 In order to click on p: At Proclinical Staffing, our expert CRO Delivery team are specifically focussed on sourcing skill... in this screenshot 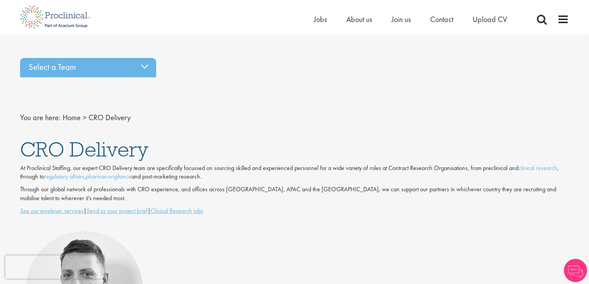, I will do `click(295, 173)`.